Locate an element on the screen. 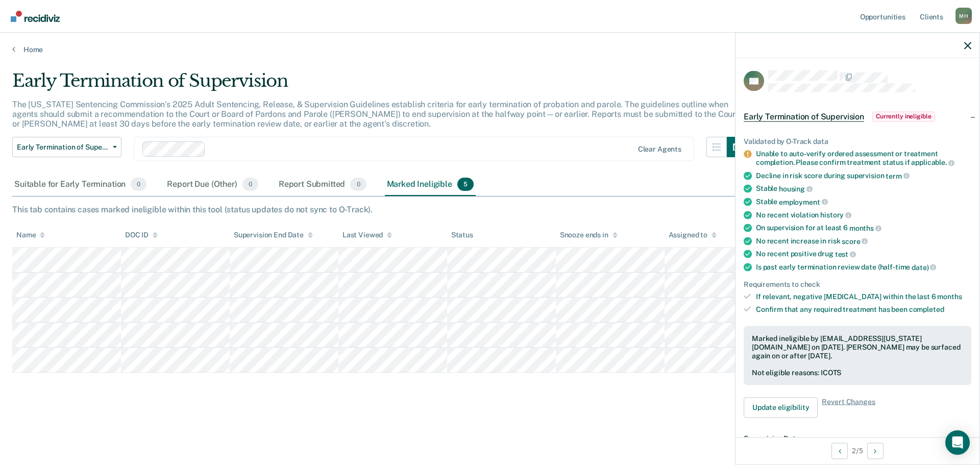  button: Update eligibility is located at coordinates (780, 407).